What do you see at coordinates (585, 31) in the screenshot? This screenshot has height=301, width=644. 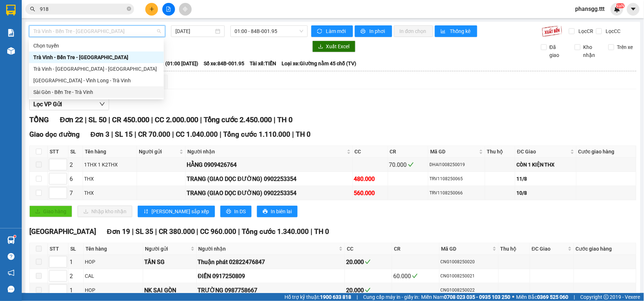 I see `span: Lọc CR` at bounding box center [585, 31].